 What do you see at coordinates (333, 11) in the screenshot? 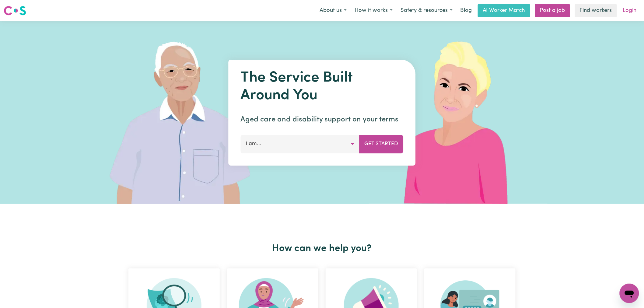
I see `button: About us` at bounding box center [333, 11].